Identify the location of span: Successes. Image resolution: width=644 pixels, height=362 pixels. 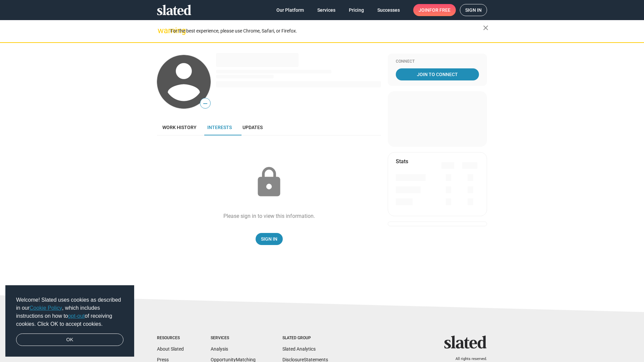
(388, 10).